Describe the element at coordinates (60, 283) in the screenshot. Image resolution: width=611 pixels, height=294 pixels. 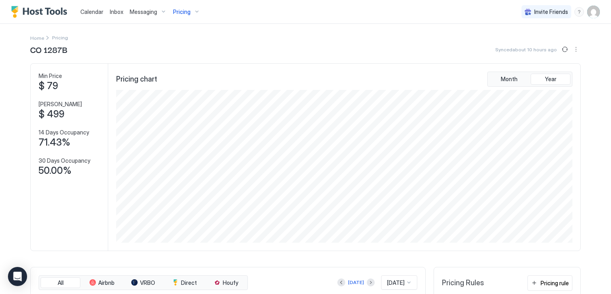
I see `span: All` at that location.